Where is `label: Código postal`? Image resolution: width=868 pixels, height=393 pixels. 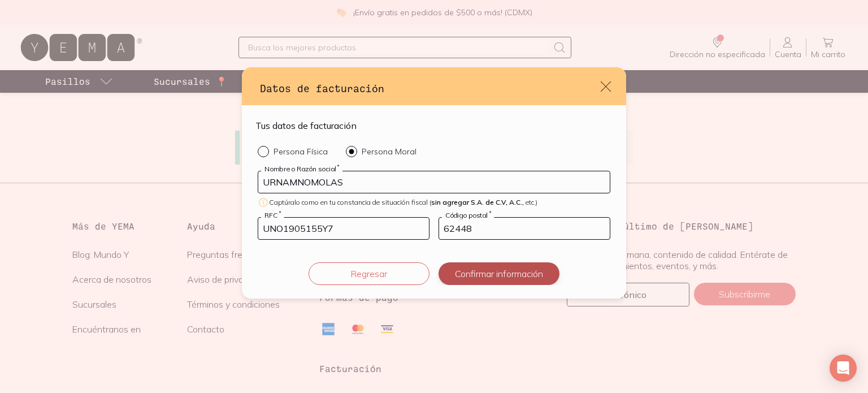 label: Código postal is located at coordinates (468, 215).